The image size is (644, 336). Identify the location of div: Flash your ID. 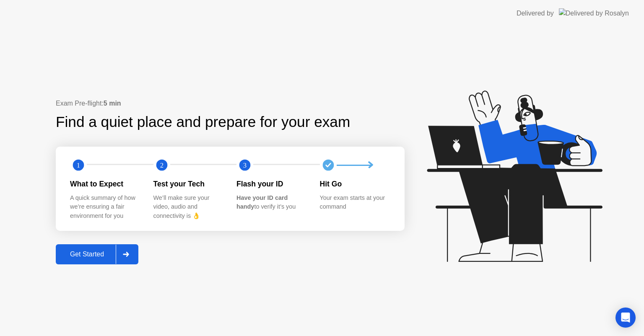
(271, 184).